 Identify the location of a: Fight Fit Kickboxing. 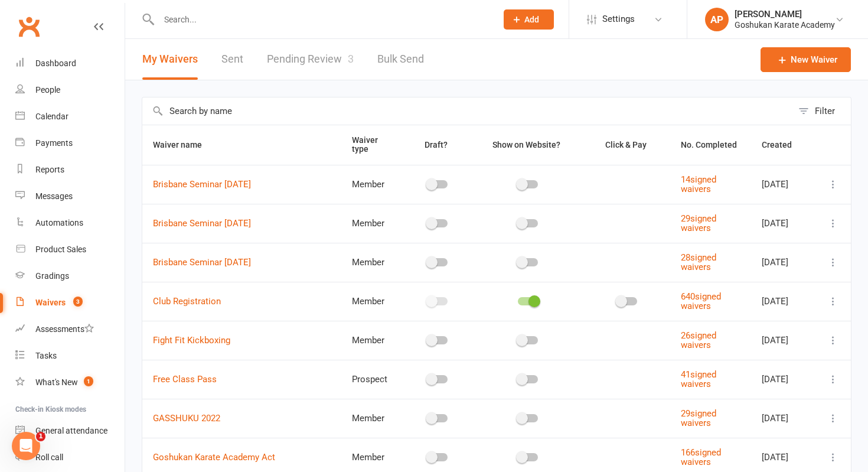
(191, 340).